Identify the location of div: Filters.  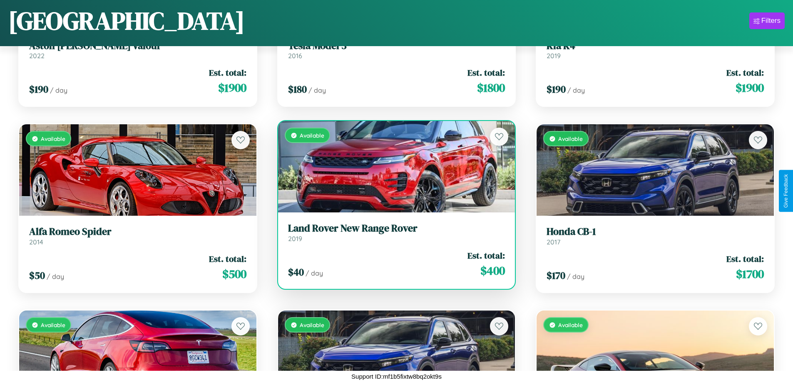
(771, 21).